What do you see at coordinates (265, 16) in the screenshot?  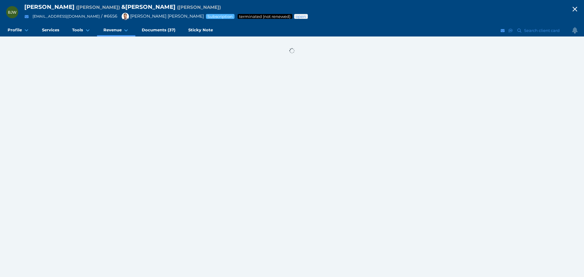 I see `span: Service package status: Not renewed` at bounding box center [265, 16].